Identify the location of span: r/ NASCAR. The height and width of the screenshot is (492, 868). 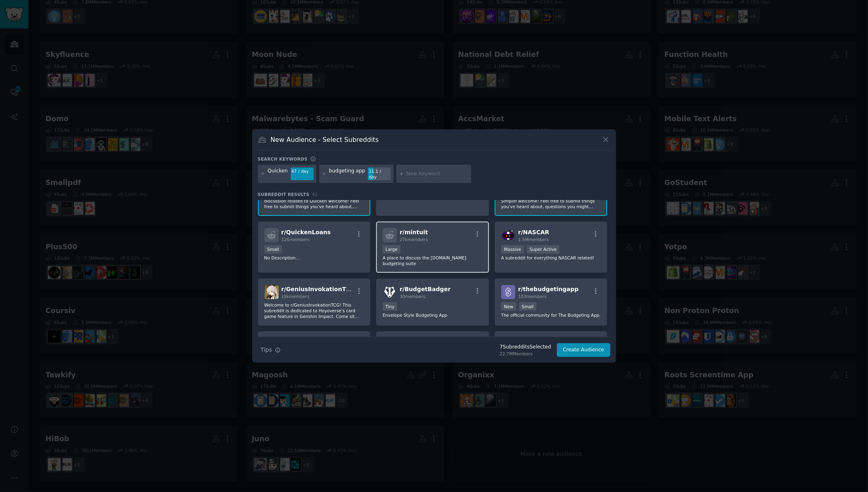
(533, 232).